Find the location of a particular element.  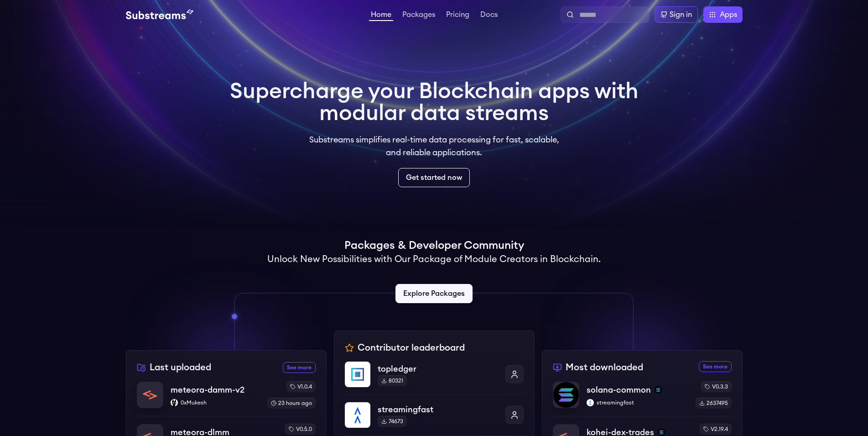

img: topledger is located at coordinates (358, 374).